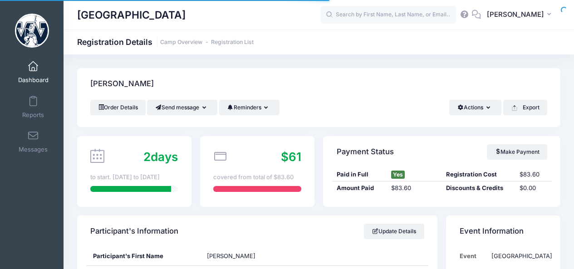  What do you see at coordinates (517, 152) in the screenshot?
I see `a: Make Payment` at bounding box center [517, 152].